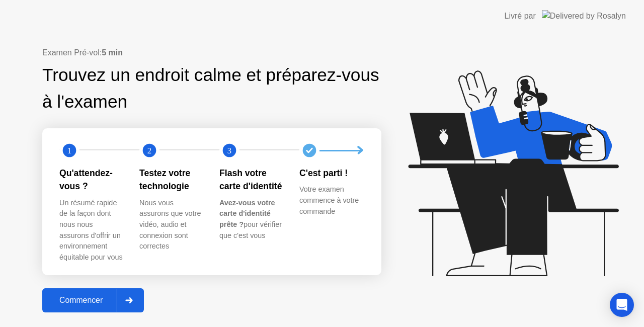  I want to click on div: Livré par, so click(521, 16).